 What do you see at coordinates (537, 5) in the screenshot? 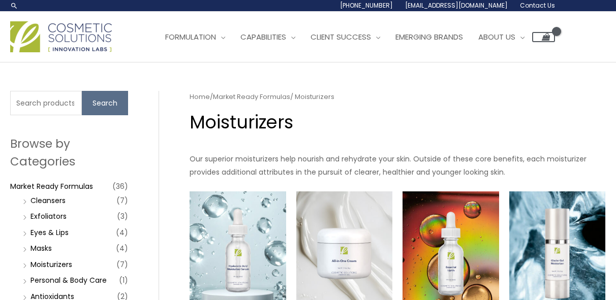
I see `span: Contact Us` at bounding box center [537, 5].